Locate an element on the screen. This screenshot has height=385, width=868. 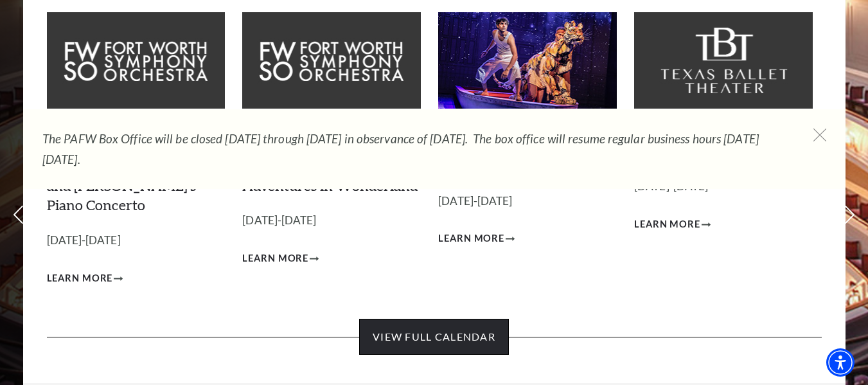
a: View Full Calendar is located at coordinates (433, 337).